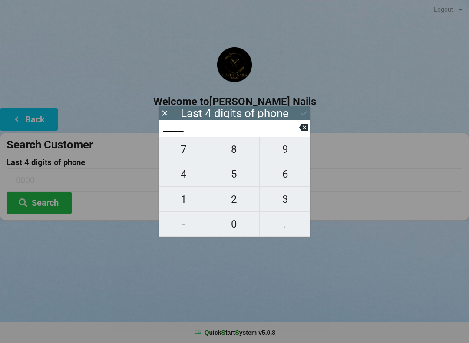 This screenshot has width=469, height=343. I want to click on span: 5, so click(235, 174).